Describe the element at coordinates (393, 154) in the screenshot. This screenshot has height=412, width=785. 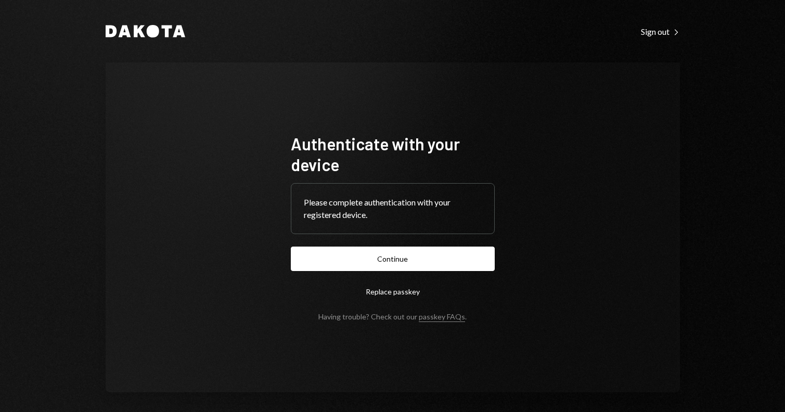
I see `h1: Authenticate with your device` at that location.